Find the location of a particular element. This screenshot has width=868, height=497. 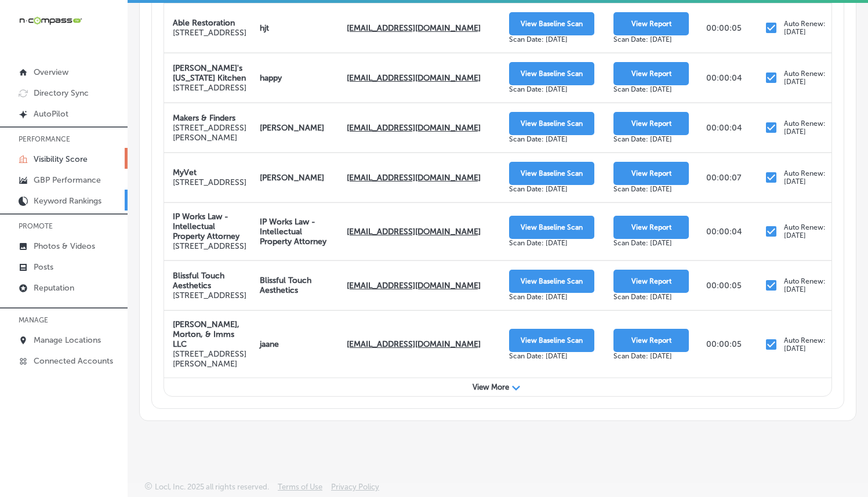

p: Photos & Videos is located at coordinates (65, 246).